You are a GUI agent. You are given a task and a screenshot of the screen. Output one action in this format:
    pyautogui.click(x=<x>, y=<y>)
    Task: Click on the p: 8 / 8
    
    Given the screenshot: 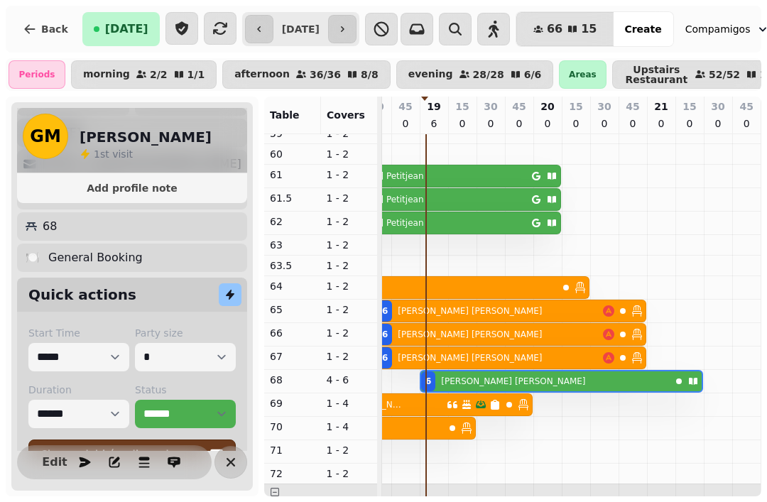 What is the action you would take?
    pyautogui.click(x=370, y=75)
    